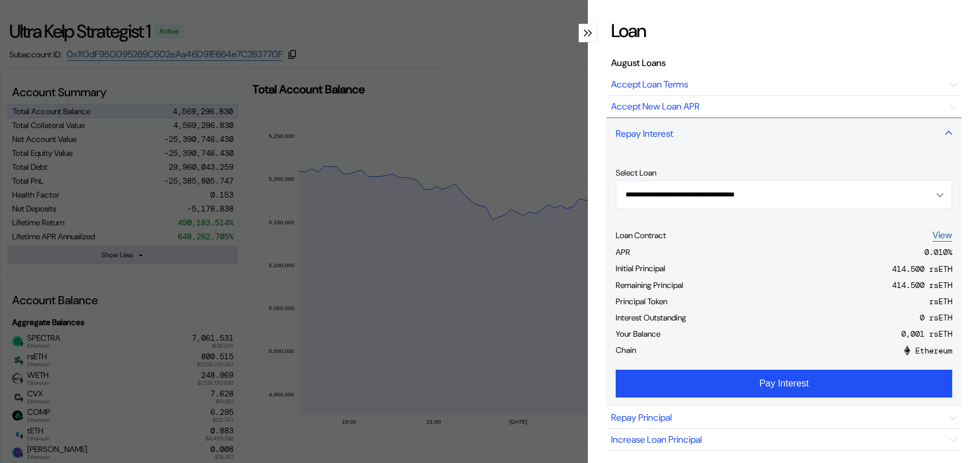  I want to click on div: Repay Interest, so click(645, 133).